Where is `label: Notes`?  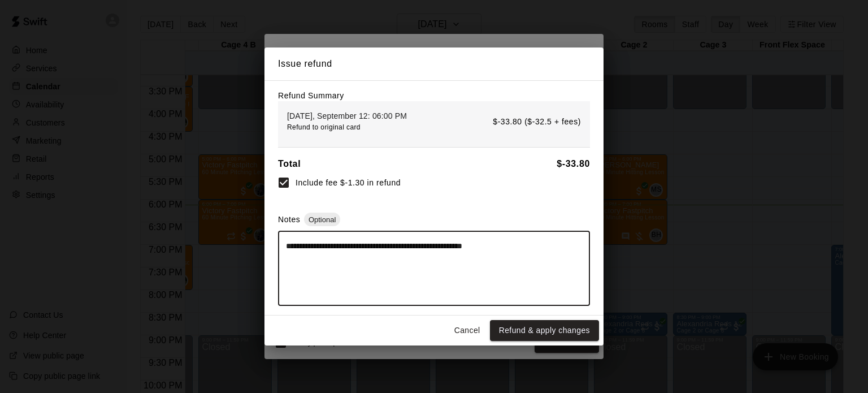 label: Notes is located at coordinates (289, 219).